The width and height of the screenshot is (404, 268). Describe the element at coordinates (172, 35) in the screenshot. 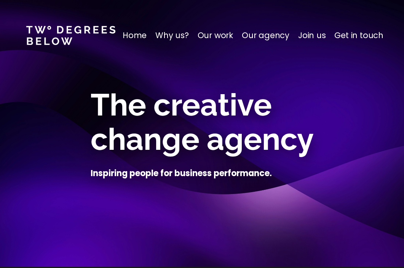

I see `a: Why us?` at that location.